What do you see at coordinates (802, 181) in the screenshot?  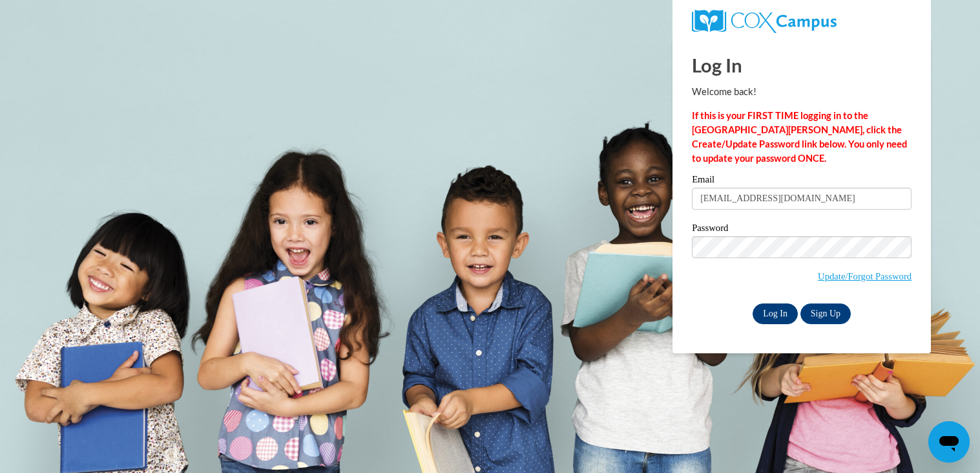 I see `label: Email` at bounding box center [802, 181].